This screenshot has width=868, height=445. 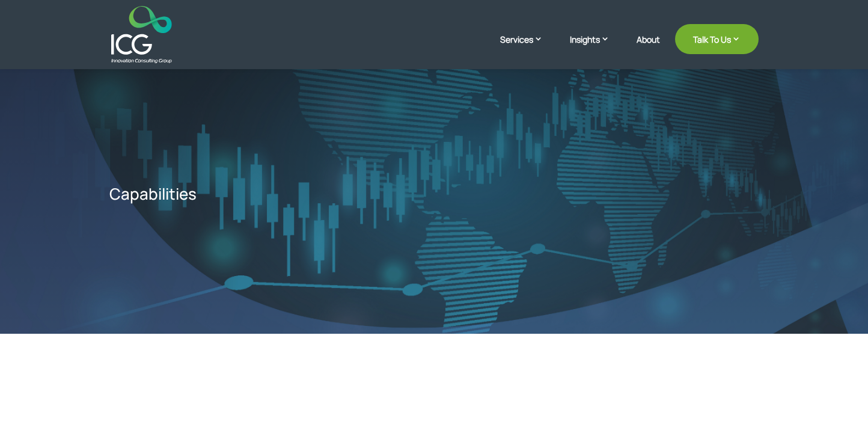 What do you see at coordinates (297, 194) in the screenshot?
I see `p: Capabilities` at bounding box center [297, 194].